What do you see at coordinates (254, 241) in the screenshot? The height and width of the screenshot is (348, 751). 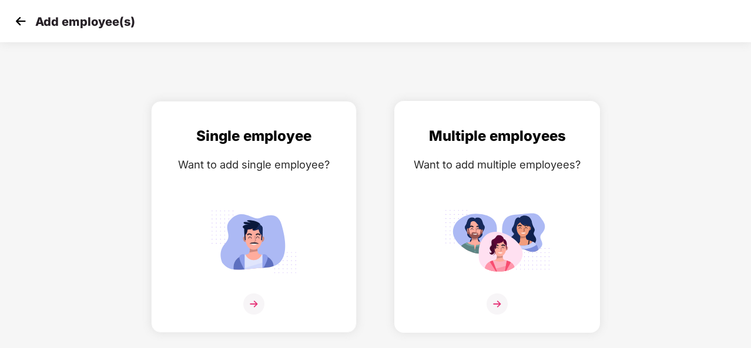 I see `img: svg+xml;base64,PHN2ZyB4bWxucz0iaHR0cDovL3d3dy53My5vcmcvMjAwMC9zdmciIGlkPSJTaW5nbGVfZW1wbG95ZWUiIH...` at bounding box center [254, 241].